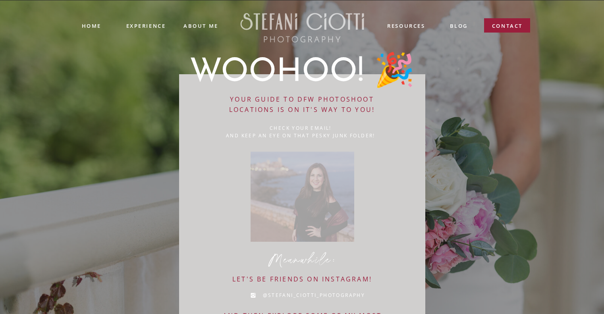  What do you see at coordinates (508, 27) in the screenshot?
I see `a: contact` at bounding box center [508, 27].